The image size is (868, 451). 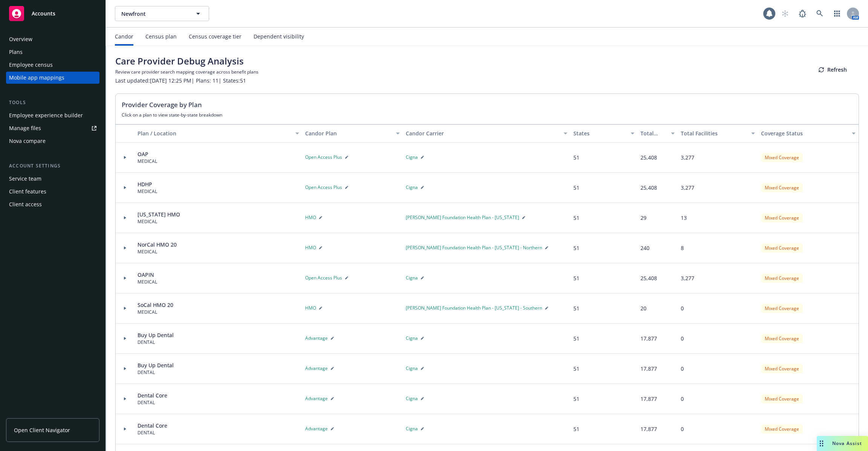 I want to click on div: Service team, so click(x=26, y=179).